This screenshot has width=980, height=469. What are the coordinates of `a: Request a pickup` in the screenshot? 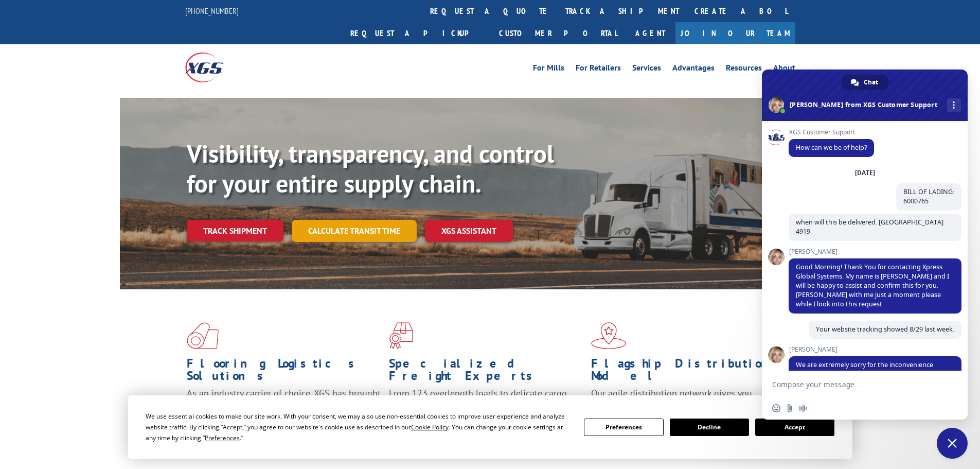 It's located at (417, 33).